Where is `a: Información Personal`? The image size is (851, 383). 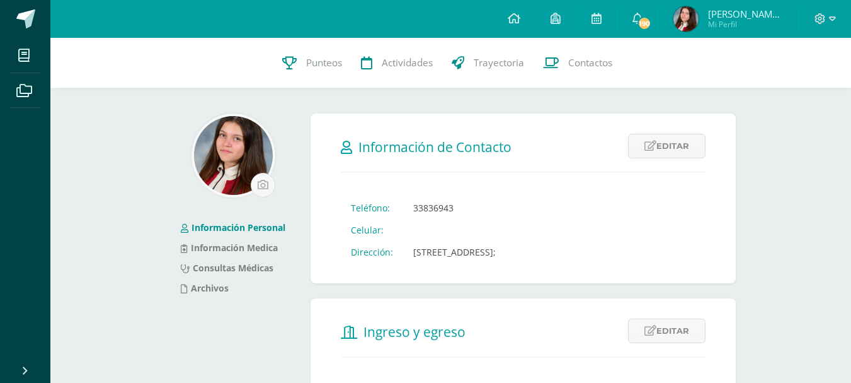 a: Información Personal is located at coordinates (233, 227).